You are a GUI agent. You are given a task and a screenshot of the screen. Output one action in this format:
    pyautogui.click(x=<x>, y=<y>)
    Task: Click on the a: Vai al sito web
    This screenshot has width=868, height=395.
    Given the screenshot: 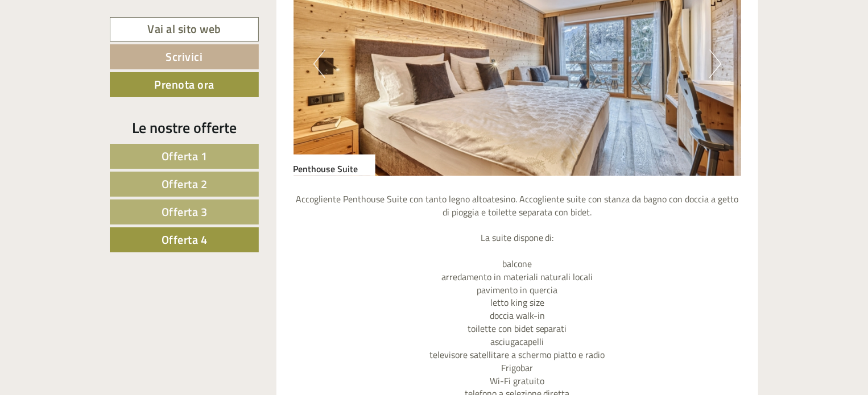 What is the action you would take?
    pyautogui.click(x=185, y=29)
    